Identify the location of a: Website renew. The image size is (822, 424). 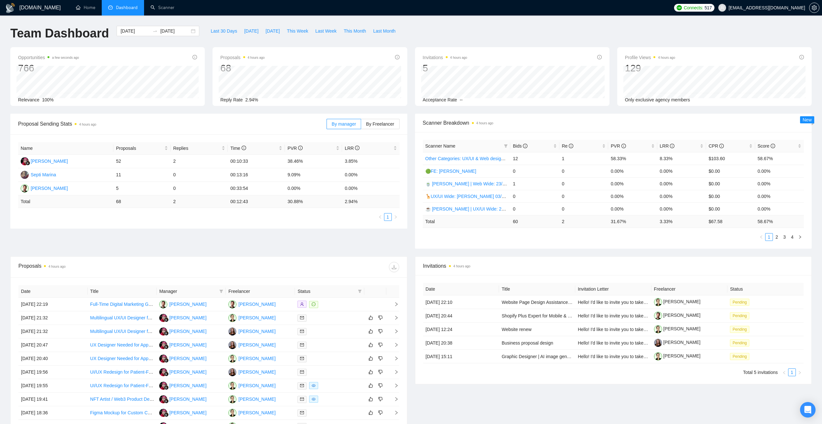
(516, 329).